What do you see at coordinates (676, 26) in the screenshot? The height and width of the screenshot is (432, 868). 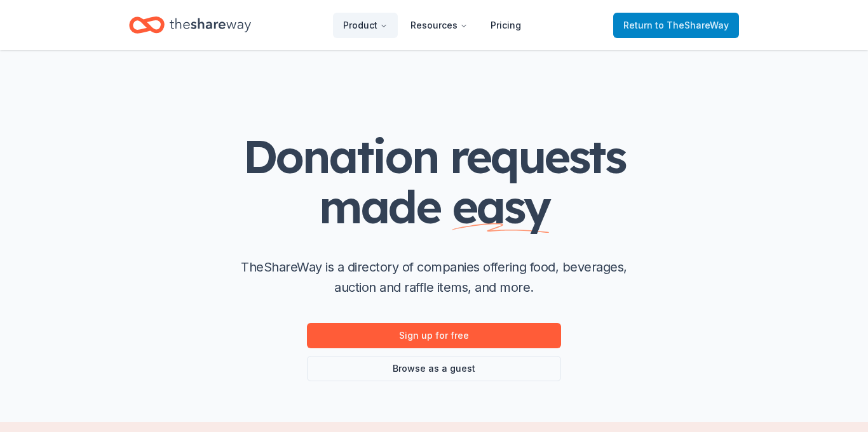 I see `span: Return` at bounding box center [676, 26].